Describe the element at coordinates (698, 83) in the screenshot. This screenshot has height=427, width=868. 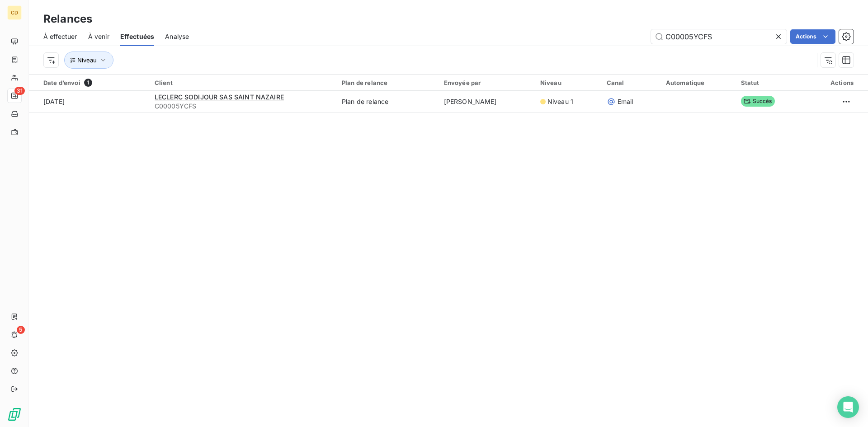
I see `div: Automatique` at that location.